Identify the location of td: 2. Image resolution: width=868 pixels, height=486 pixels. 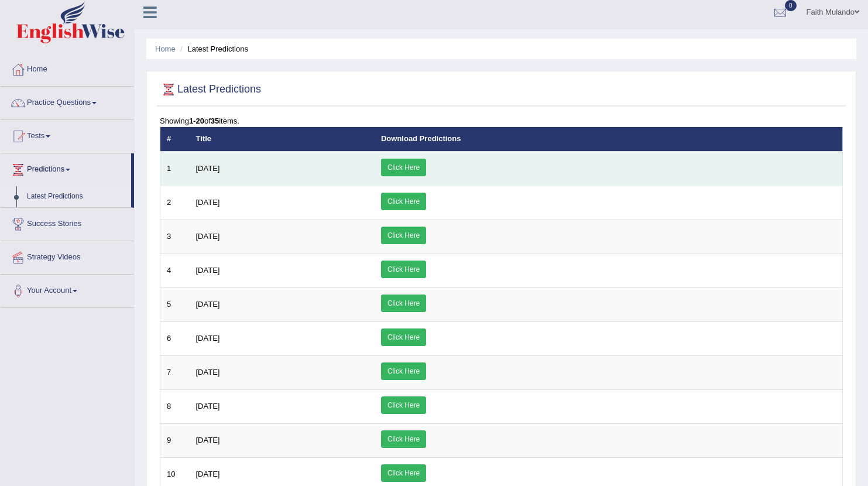
(175, 203).